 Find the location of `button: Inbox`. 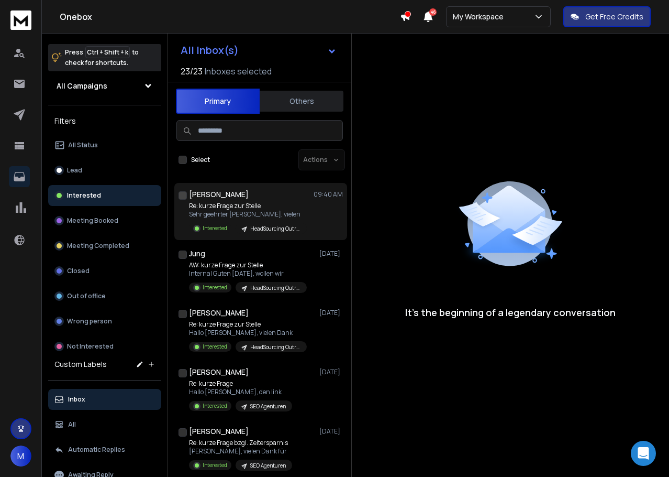

button: Inbox is located at coordinates (105, 399).